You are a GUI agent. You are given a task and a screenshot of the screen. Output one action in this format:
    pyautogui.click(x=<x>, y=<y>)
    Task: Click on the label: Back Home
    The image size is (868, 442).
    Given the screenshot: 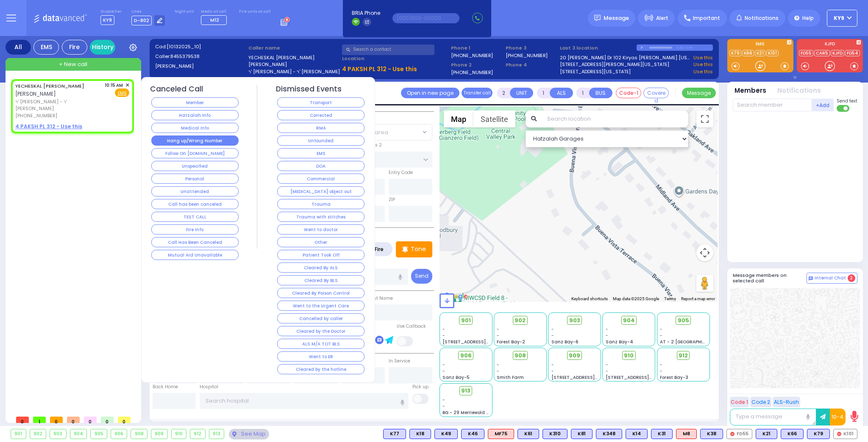 What is the action you would take?
    pyautogui.click(x=165, y=387)
    